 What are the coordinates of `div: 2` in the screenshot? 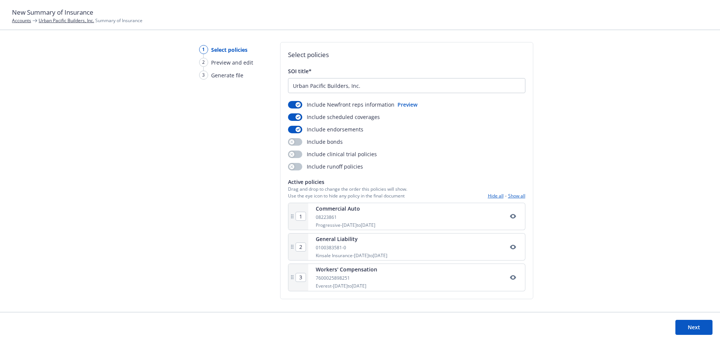 It's located at (204, 62).